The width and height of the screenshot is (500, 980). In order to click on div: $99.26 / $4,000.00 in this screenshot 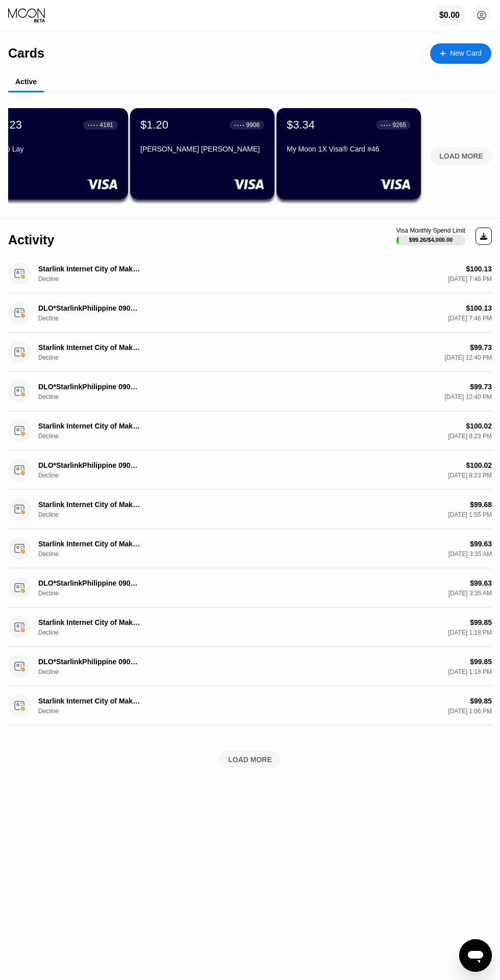, I will do `click(431, 240)`.